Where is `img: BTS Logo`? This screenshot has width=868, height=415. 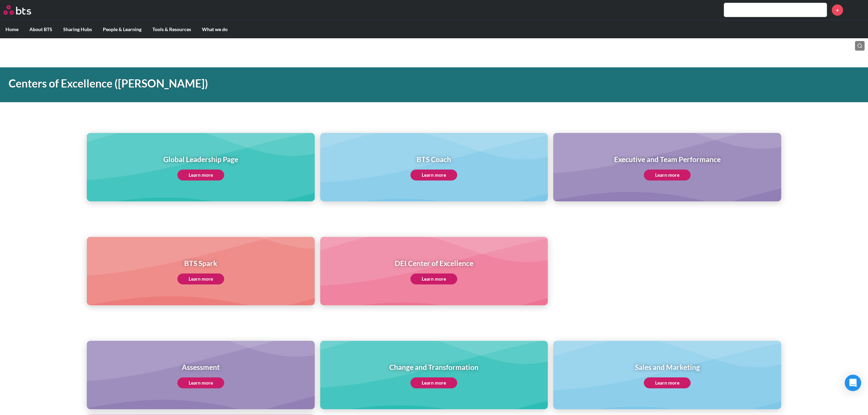 img: BTS Logo is located at coordinates (17, 10).